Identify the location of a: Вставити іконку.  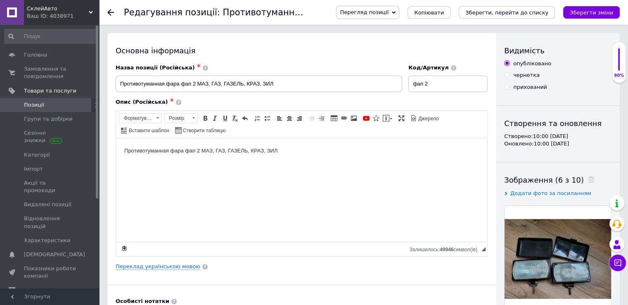
(376, 118).